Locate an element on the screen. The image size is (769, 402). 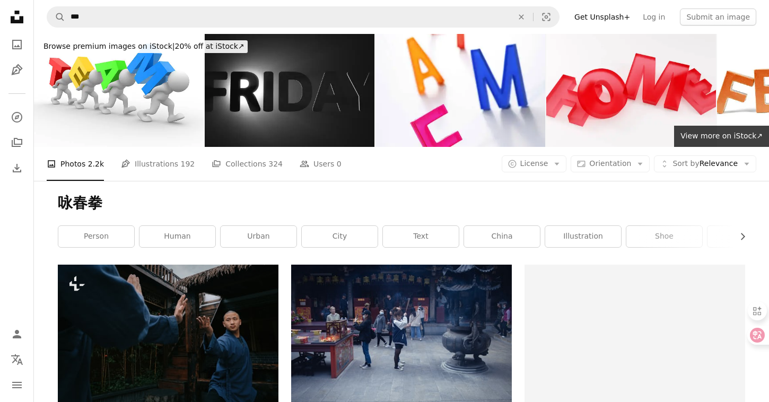
img: Black Friday abstract illustration. Text in the spotlight. is located at coordinates (290, 90).